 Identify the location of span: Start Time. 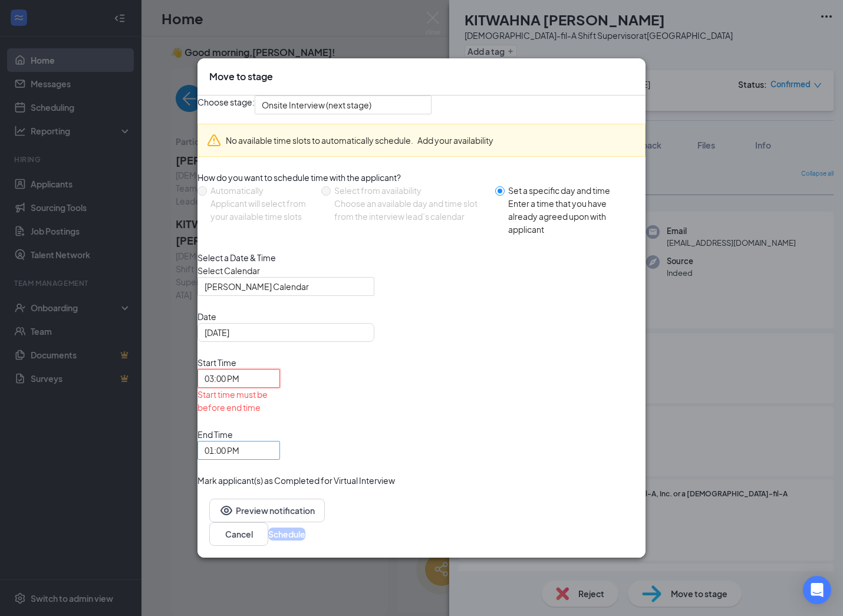
(238, 363).